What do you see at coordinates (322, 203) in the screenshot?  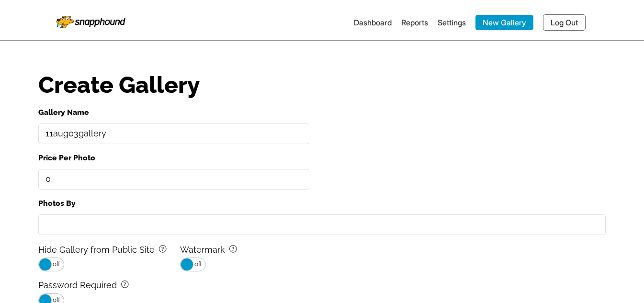 I see `label: Photos By` at bounding box center [322, 203].